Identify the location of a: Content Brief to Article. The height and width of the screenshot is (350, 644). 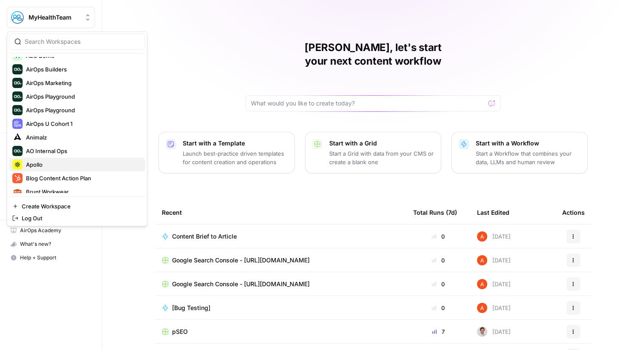
(281, 236).